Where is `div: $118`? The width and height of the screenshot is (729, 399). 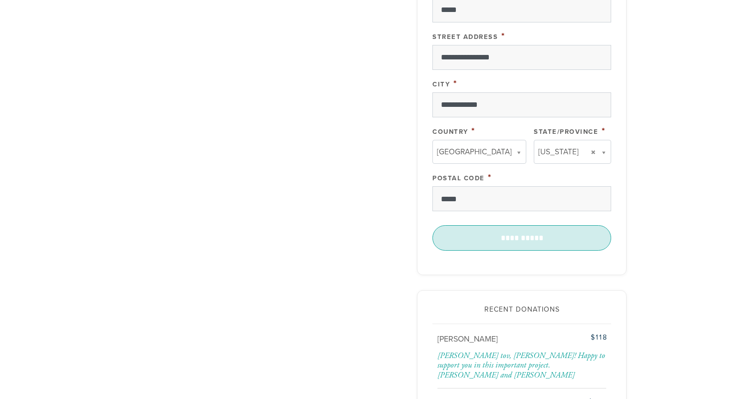 div: $118 is located at coordinates (578, 337).